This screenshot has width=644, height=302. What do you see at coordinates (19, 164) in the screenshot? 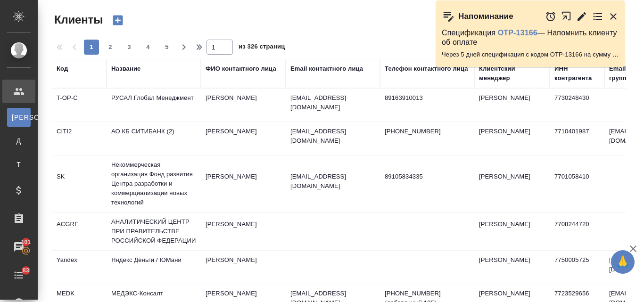
I see `a: Т` at bounding box center [19, 164].